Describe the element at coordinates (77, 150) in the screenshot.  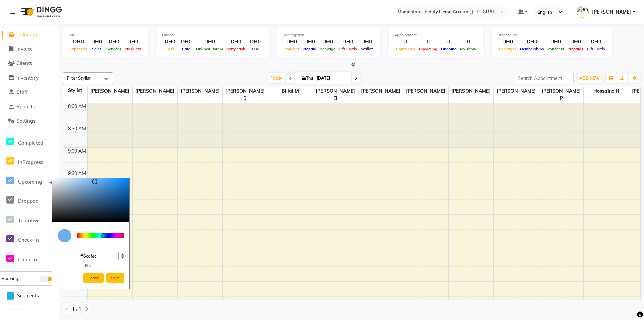
I see `div: 9:00 AM` at that location.